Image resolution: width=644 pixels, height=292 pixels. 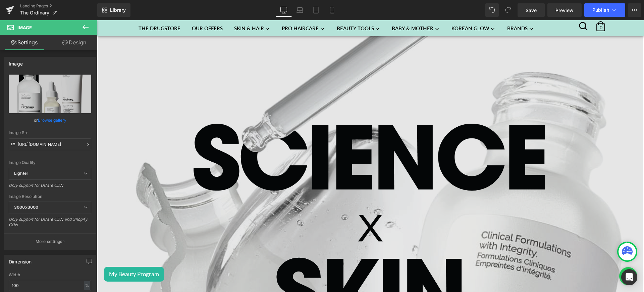 I want to click on a: Desktop, so click(x=283, y=10).